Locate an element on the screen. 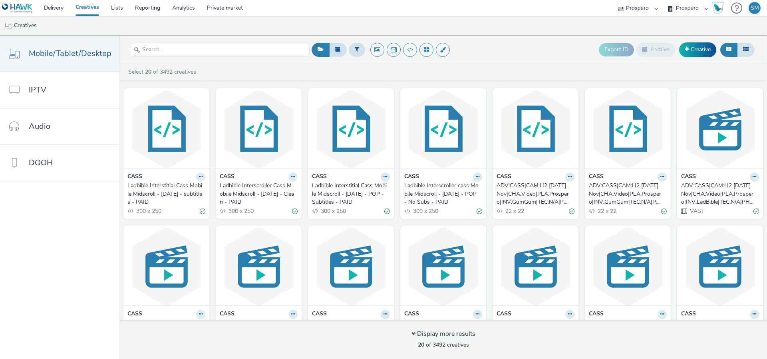 The image size is (767, 359). button: Archive is located at coordinates (656, 50).